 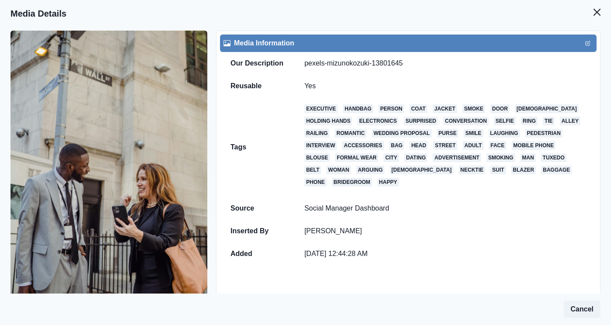 I want to click on a: alley, so click(x=570, y=121).